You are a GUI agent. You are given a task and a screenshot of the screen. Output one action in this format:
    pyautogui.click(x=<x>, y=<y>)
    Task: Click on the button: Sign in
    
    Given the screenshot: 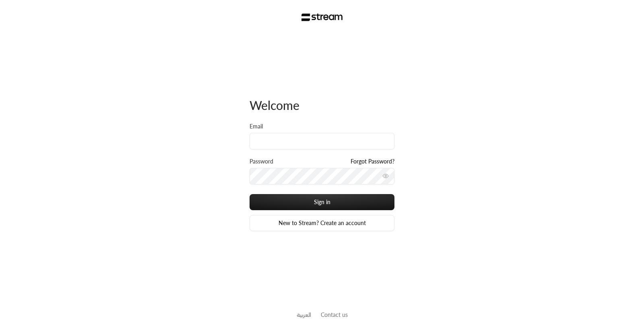 What is the action you would take?
    pyautogui.click(x=322, y=202)
    